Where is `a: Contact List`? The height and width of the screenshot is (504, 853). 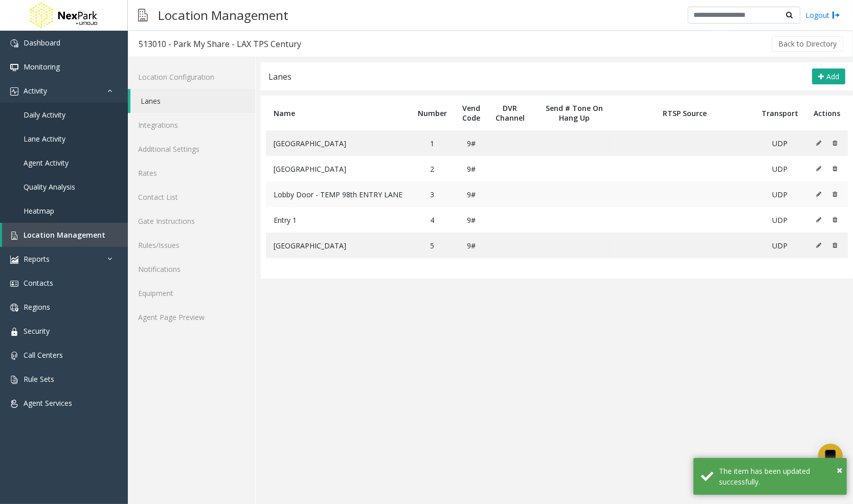 a: Contact List is located at coordinates (191, 197).